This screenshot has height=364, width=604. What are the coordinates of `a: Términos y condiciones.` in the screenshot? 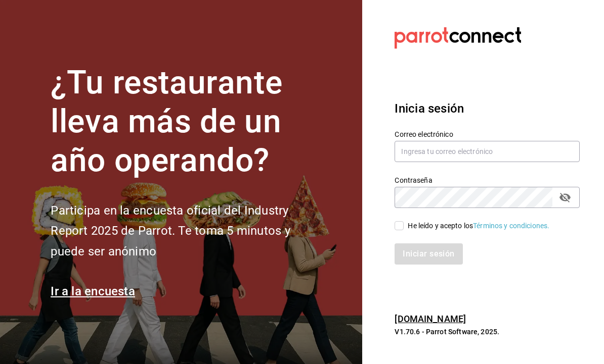 It's located at (511, 226).